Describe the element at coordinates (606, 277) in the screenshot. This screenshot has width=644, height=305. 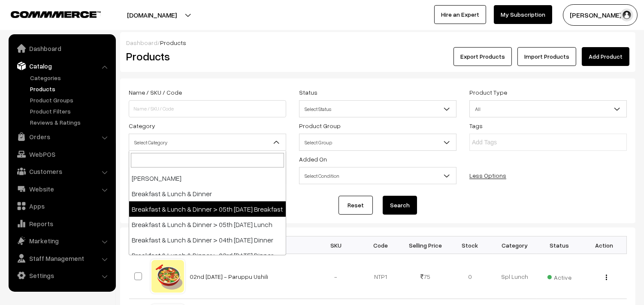
I see `img: Menu` at that location.